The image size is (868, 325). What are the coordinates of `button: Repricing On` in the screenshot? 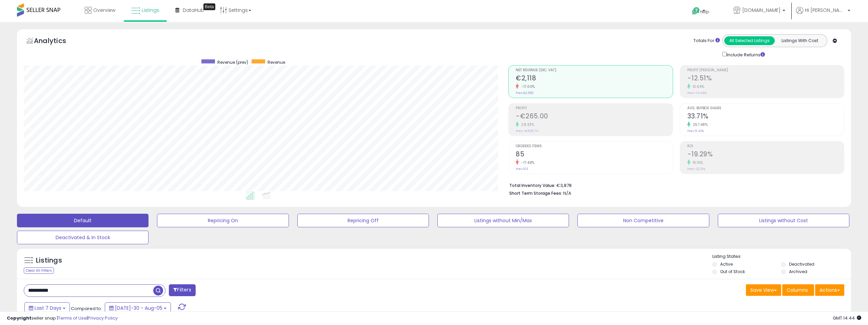 It's located at (223, 220).